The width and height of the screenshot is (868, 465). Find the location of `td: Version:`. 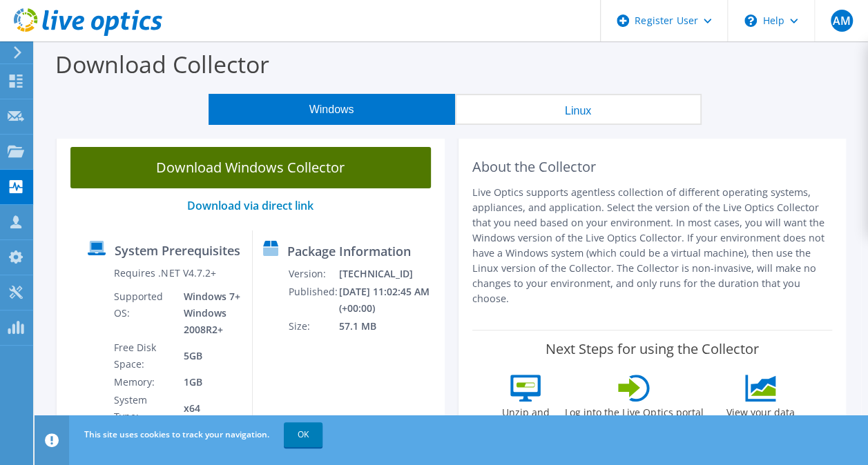

td: Version: is located at coordinates (313, 274).